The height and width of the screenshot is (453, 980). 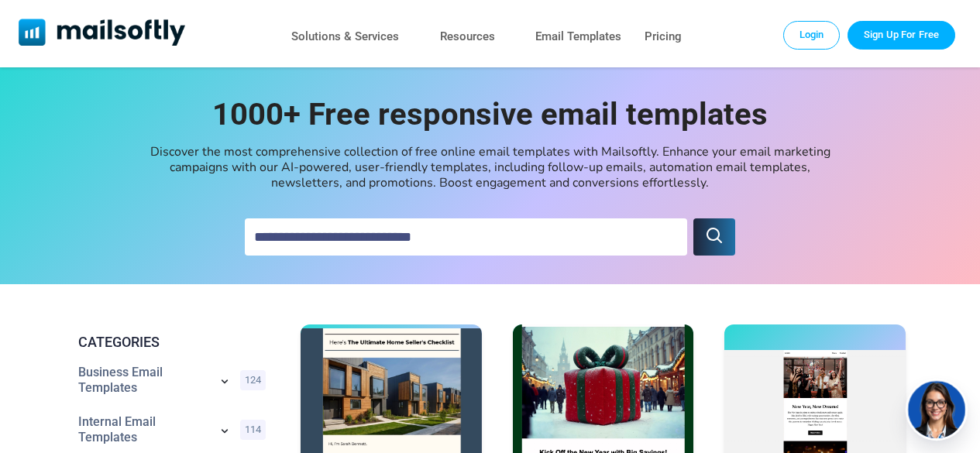 I want to click on img: Mailsoftly Logo, so click(x=102, y=32).